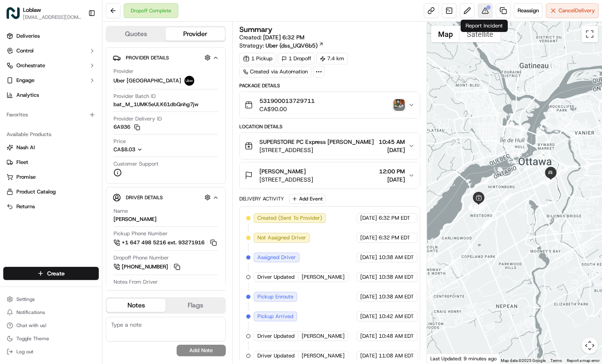 Image resolution: width=602 pixels, height=364 pixels. Describe the element at coordinates (275, 72) in the screenshot. I see `div: Created via Automation` at that location.